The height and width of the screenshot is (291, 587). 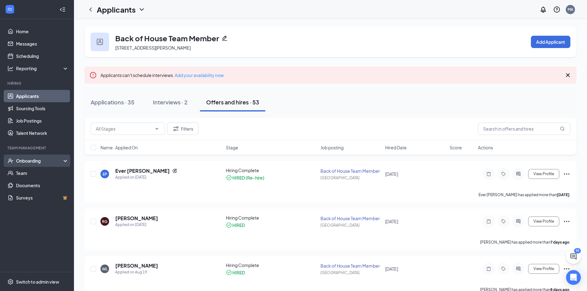 I want to click on img: user icon, so click(x=100, y=42).